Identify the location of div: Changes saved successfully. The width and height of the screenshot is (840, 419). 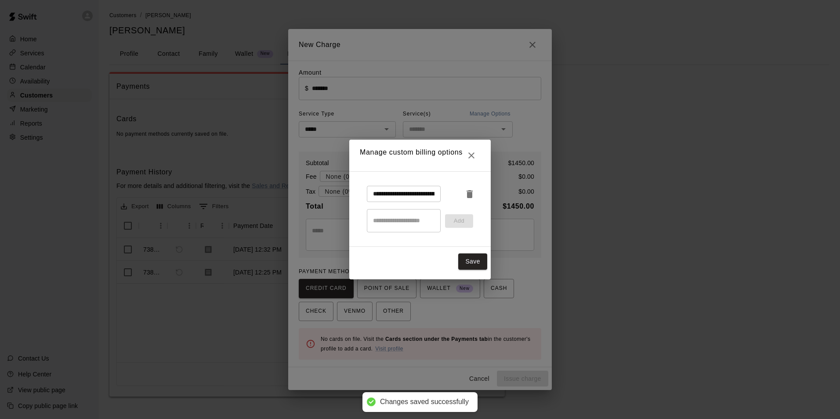
(425, 402).